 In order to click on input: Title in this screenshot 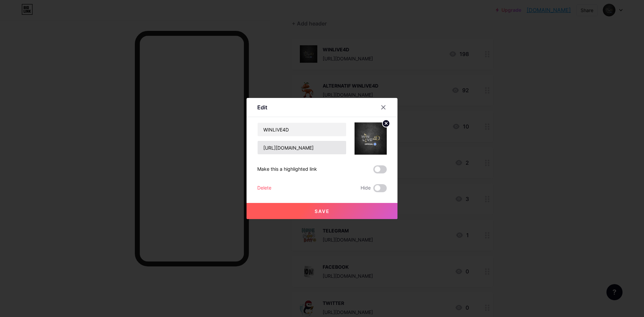, I will do `click(302, 129)`.